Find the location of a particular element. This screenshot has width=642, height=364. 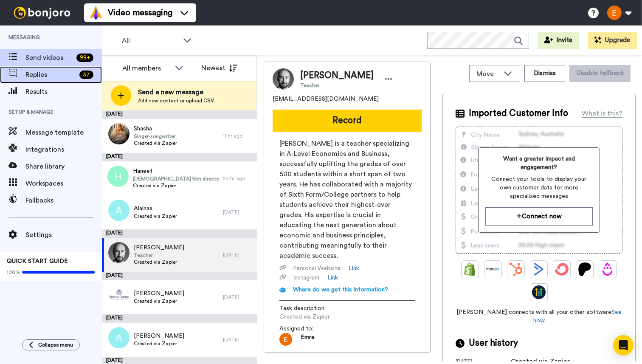

span: Message template is located at coordinates (64, 132).